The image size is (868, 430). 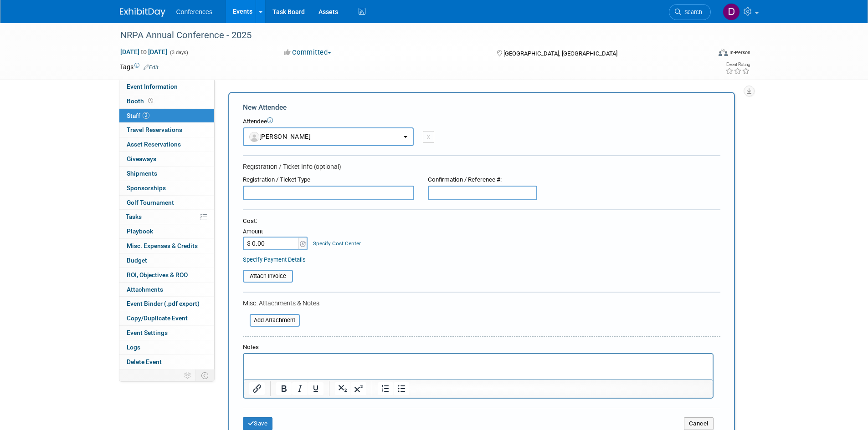 What do you see at coordinates (166, 275) in the screenshot?
I see `a: ROI, Objectives & ROO` at bounding box center [166, 275].